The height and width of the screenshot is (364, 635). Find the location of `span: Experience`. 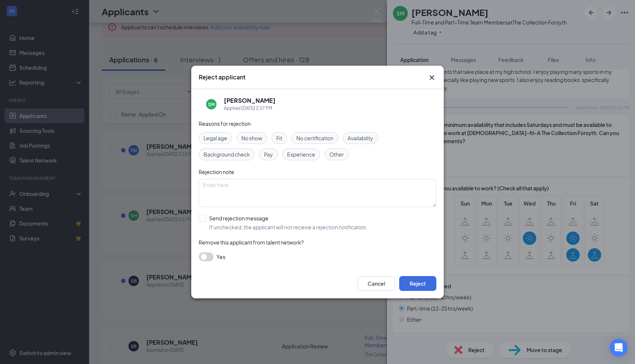

span: Experience is located at coordinates (301, 154).